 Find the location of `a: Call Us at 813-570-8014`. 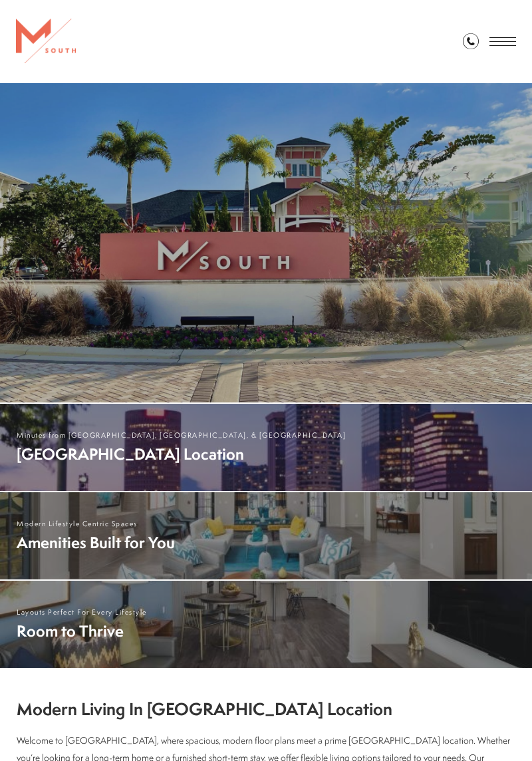

a: Call Us at 813-570-8014 is located at coordinates (471, 42).